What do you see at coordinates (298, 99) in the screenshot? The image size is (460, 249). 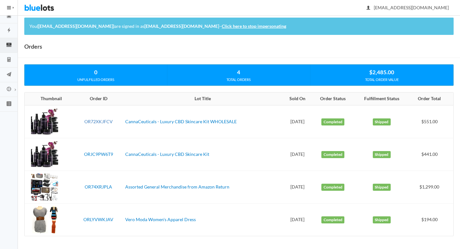 I see `th: Sold On` at bounding box center [298, 99].